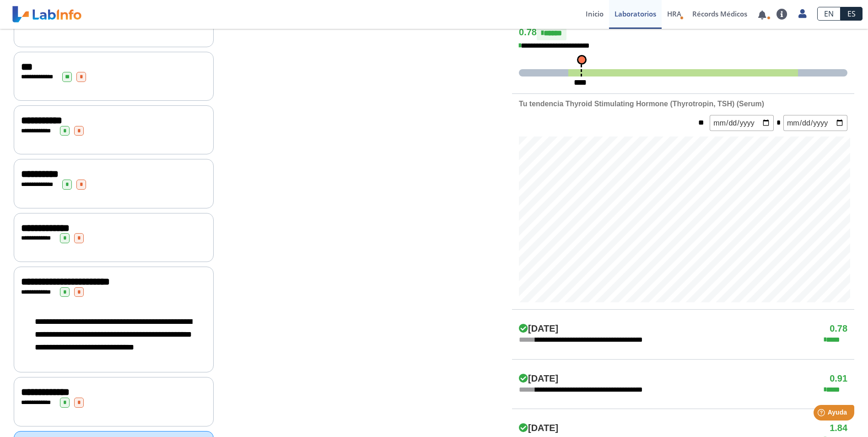  Describe the element at coordinates (838, 379) in the screenshot. I see `h4: 0.91` at that location.